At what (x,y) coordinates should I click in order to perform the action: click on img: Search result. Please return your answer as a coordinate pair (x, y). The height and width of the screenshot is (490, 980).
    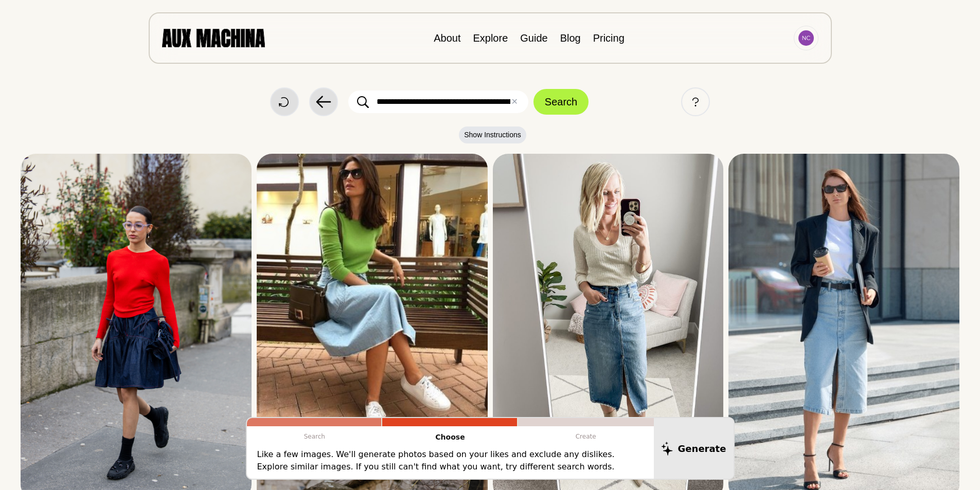
    Looking at the image, I should click on (372, 298).